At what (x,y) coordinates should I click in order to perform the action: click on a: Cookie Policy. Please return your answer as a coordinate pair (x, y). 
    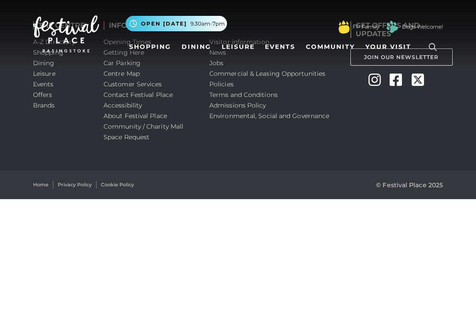
    Looking at the image, I should click on (117, 185).